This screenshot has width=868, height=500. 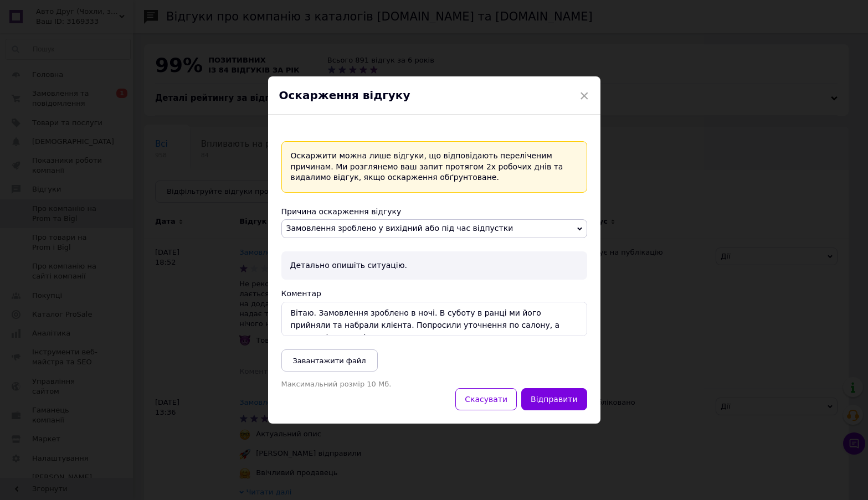 What do you see at coordinates (329, 361) in the screenshot?
I see `span: Завантажити файл` at bounding box center [329, 361].